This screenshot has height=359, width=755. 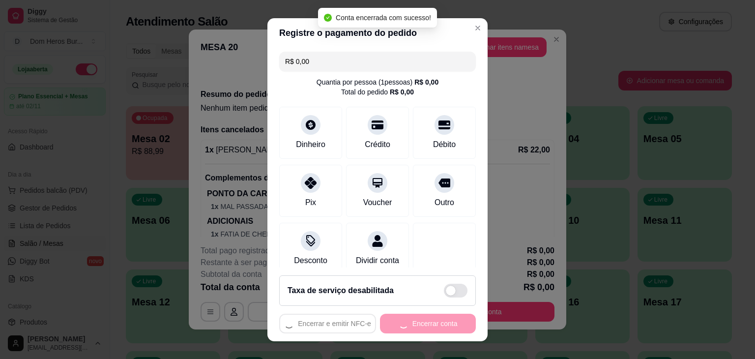 I want to click on div: Quantia por pessoa ( 1 pessoas), so click(x=377, y=82).